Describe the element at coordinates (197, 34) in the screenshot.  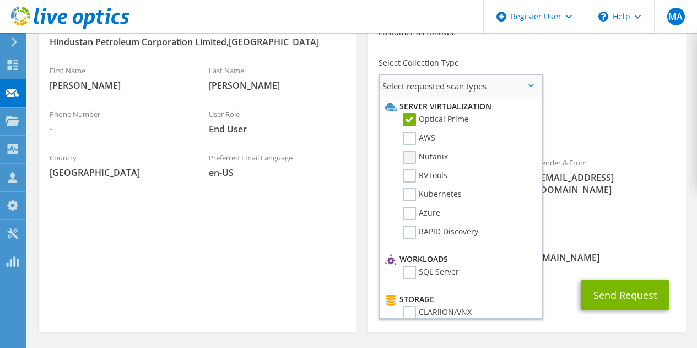
I see `div: Account Name / SFDC ID` at that location.